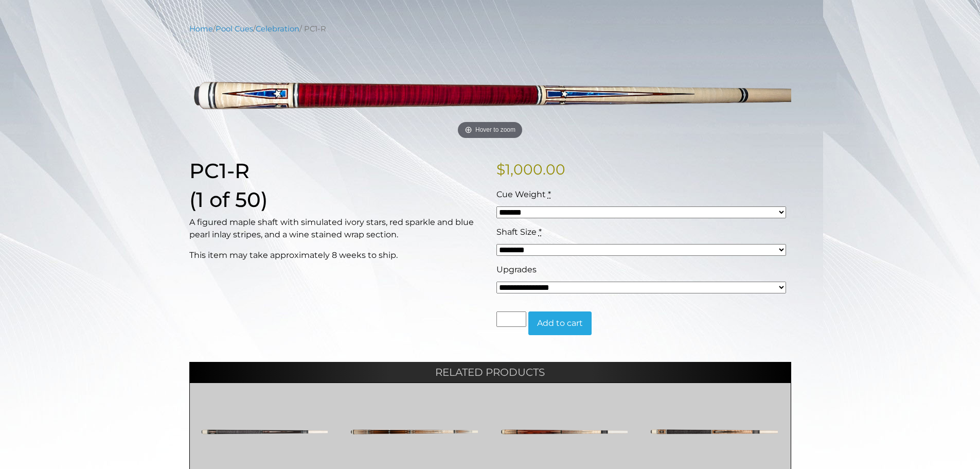 This screenshot has height=469, width=980. What do you see at coordinates (490, 92) in the screenshot?
I see `img: PC1-R.png` at bounding box center [490, 92].